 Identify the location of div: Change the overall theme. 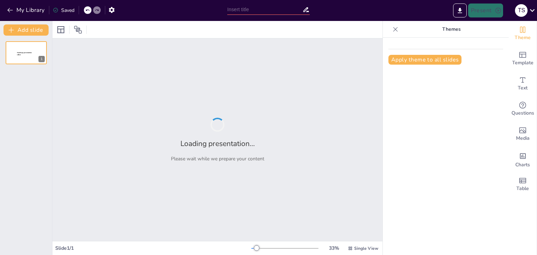
(523, 34).